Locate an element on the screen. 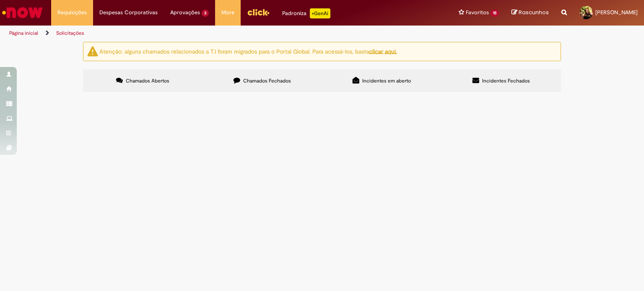  span: Requisições is located at coordinates (72, 12).